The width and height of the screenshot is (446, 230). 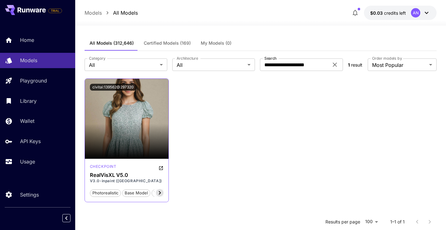 I want to click on p: Results per page, so click(x=342, y=222).